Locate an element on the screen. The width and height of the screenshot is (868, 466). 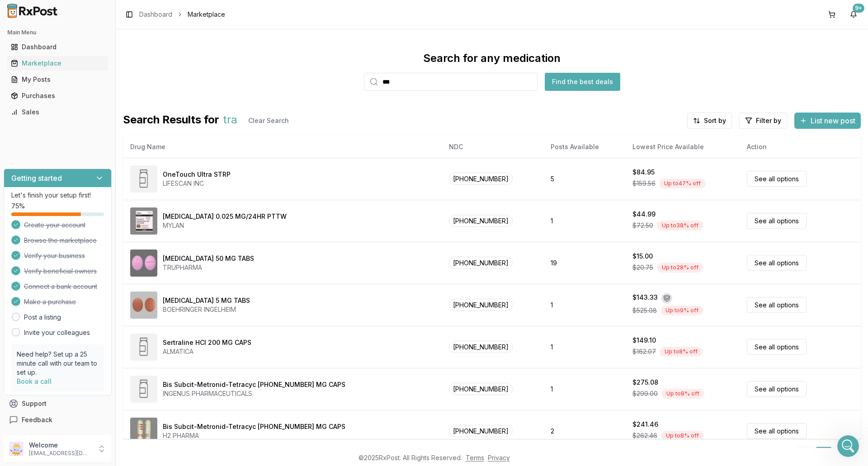
a: Purchases is located at coordinates (58, 96).